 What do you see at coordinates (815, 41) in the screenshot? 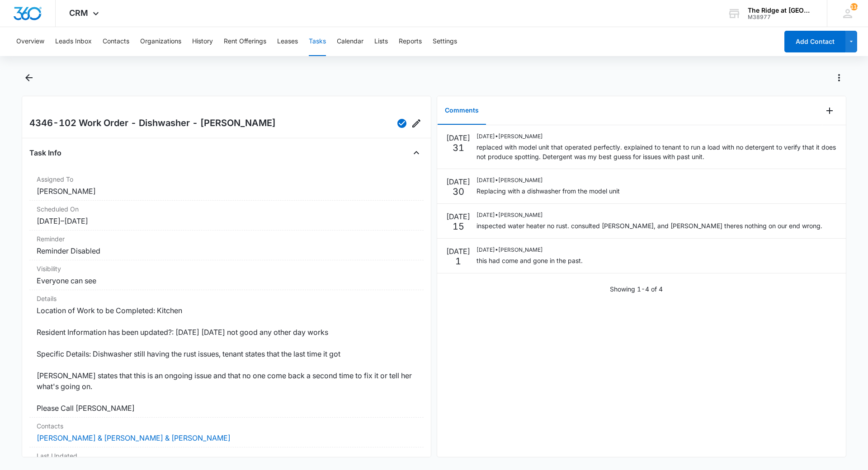
I see `button: Add Contact` at bounding box center [815, 41].